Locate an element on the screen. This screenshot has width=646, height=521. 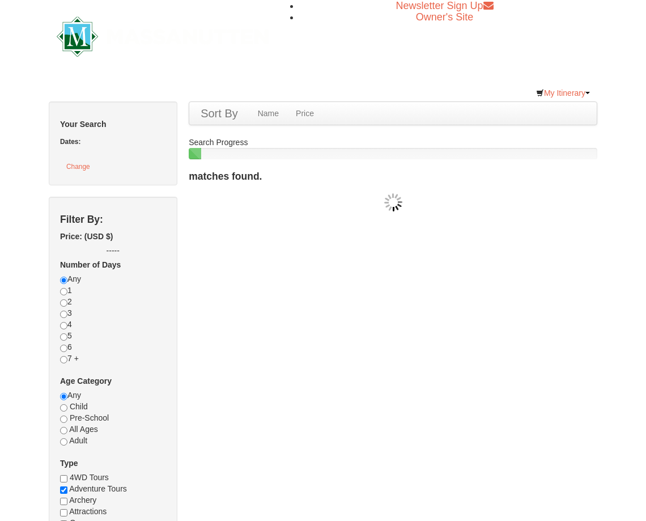
a: Price is located at coordinates (305, 113).